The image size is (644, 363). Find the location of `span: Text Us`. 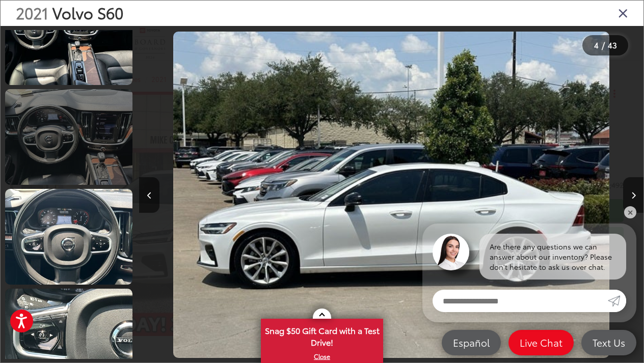

span: Text Us is located at coordinates (609, 342).